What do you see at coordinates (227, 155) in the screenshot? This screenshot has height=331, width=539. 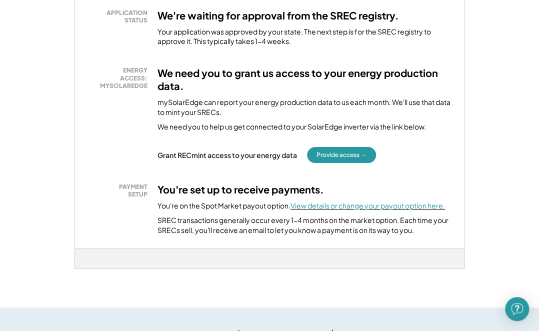 I see `div: Grant RECmint access to your energy data` at bounding box center [227, 155].